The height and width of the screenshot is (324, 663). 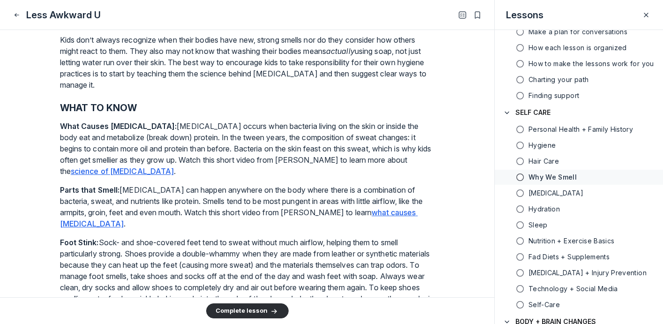 I want to click on a: Hygiene, so click(x=579, y=145).